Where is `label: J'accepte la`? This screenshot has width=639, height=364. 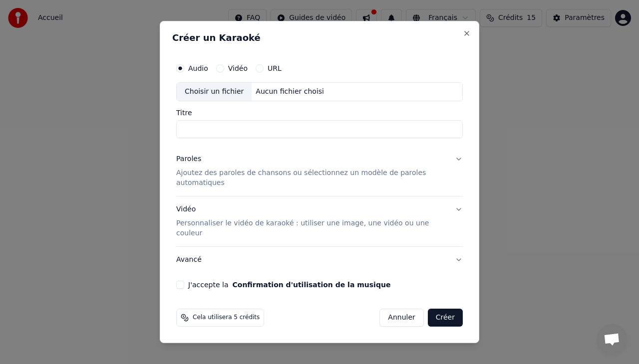 label: J'accepte la is located at coordinates (289, 285).